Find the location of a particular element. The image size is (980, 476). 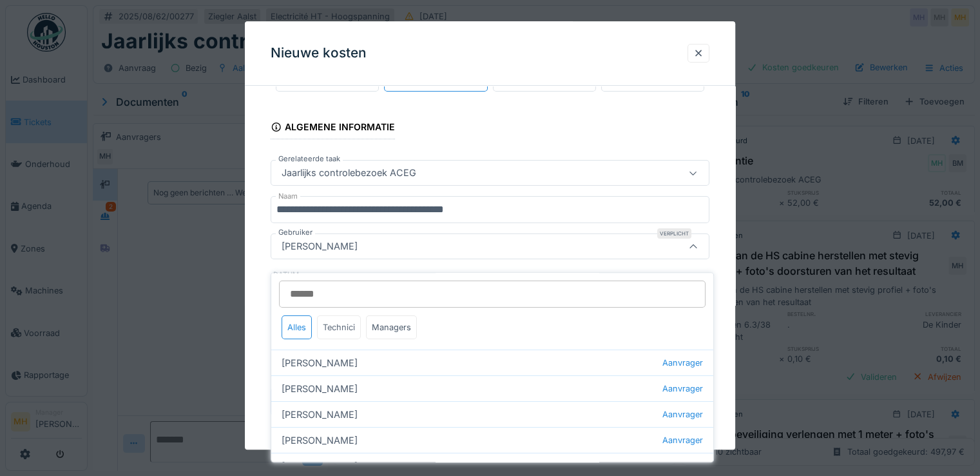

label: Gerelateerde taak is located at coordinates (309, 160).